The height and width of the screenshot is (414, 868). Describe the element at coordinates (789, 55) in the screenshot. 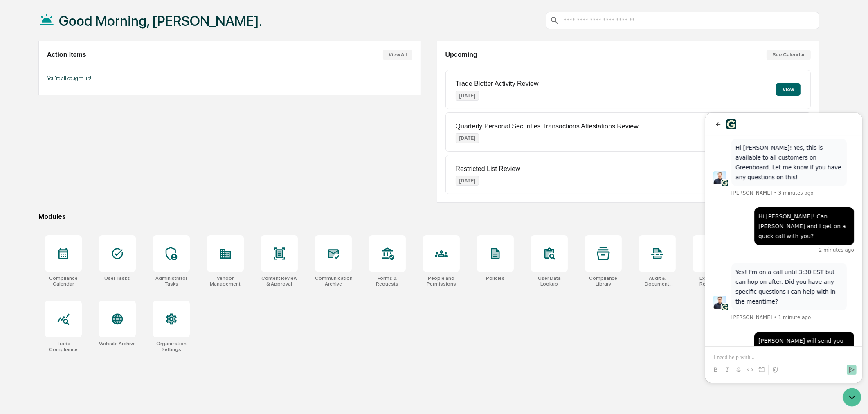

I see `a: See Calendar` at that location.